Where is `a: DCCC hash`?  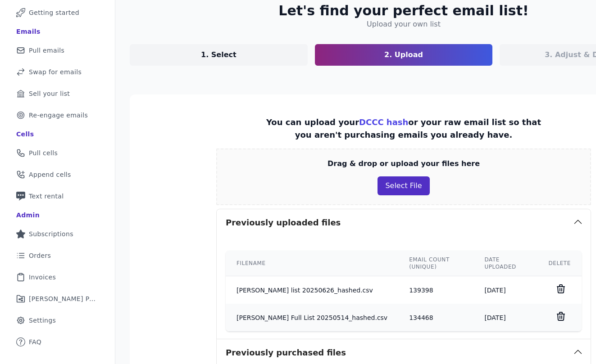
a: DCCC hash is located at coordinates (383, 122).